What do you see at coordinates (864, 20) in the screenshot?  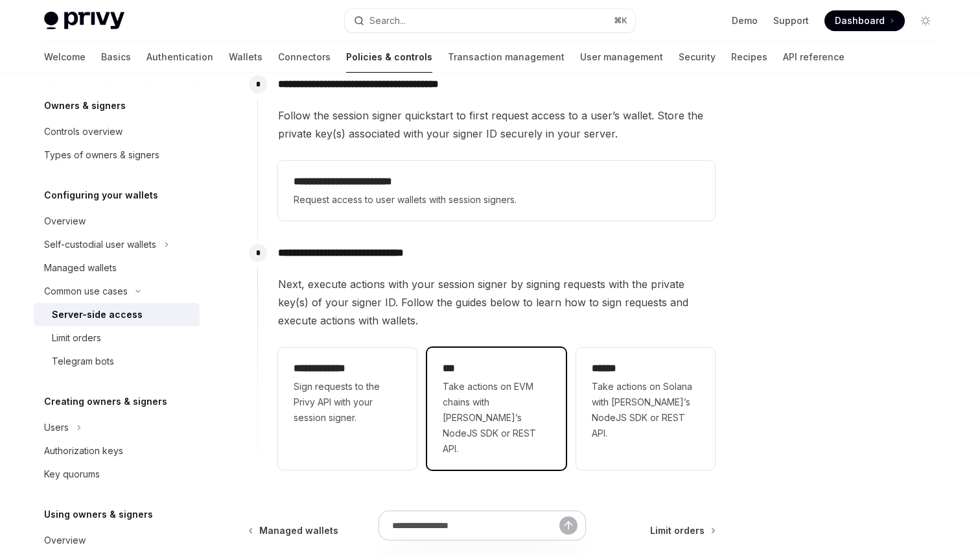 I see `a: Dashboard` at bounding box center [864, 20].